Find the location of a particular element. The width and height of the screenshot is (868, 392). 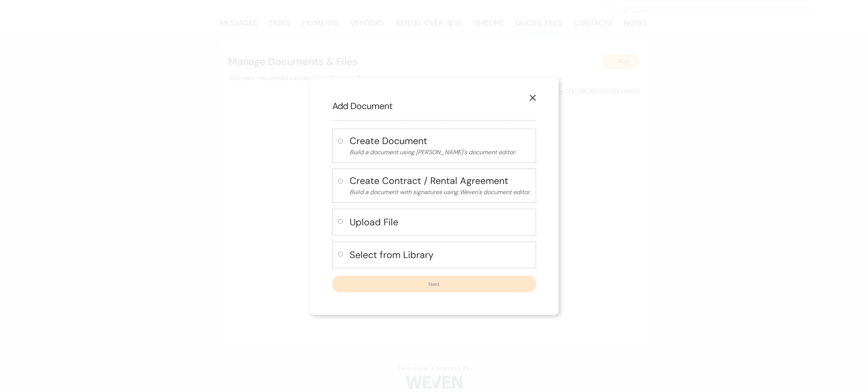

button: Upload File is located at coordinates (440, 222).